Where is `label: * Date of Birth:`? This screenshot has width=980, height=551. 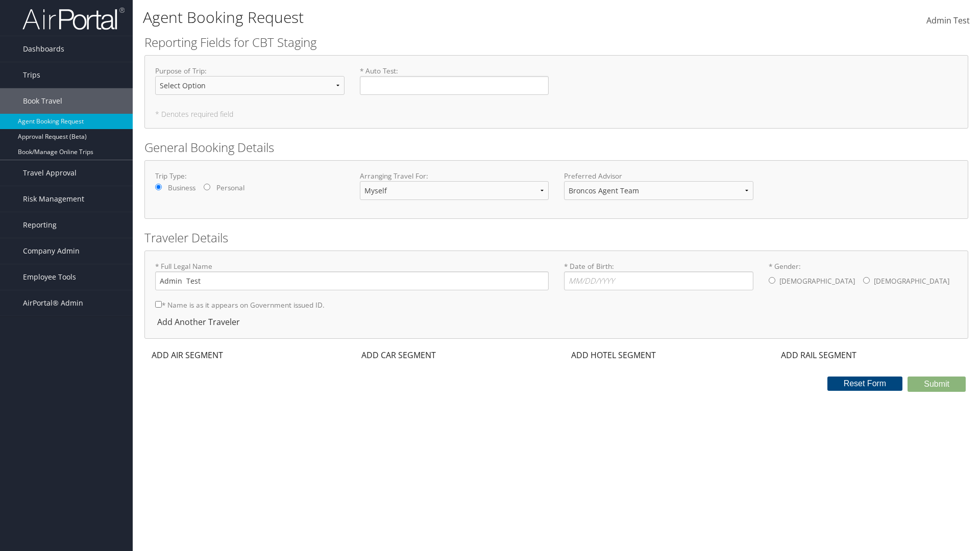
label: * Date of Birth: is located at coordinates (658, 276).